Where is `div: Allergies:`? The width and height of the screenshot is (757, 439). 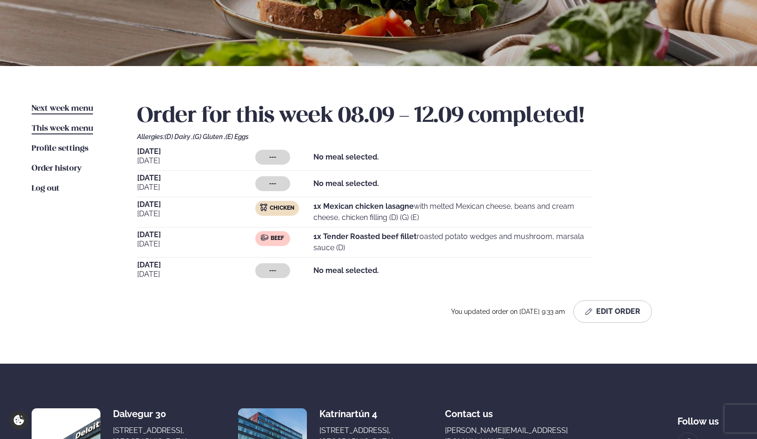 div: Allergies: is located at coordinates (431, 137).